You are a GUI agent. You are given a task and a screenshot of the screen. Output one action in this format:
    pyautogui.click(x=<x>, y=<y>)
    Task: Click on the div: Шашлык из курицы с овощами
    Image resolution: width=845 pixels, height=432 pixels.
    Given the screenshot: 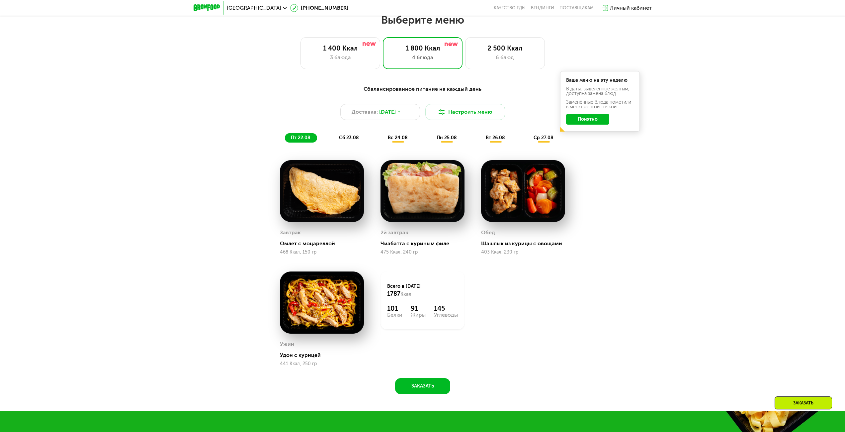 What is the action you would take?
    pyautogui.click(x=526, y=243)
    